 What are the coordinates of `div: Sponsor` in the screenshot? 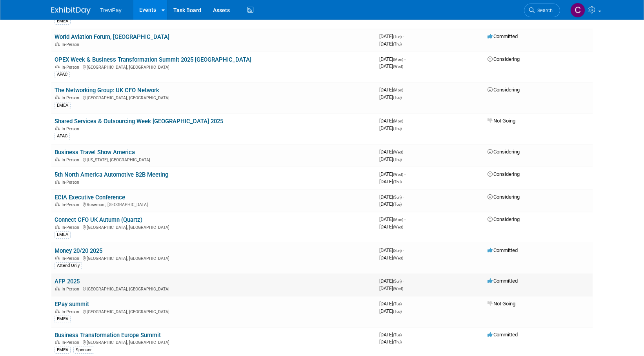 It's located at (83, 350).